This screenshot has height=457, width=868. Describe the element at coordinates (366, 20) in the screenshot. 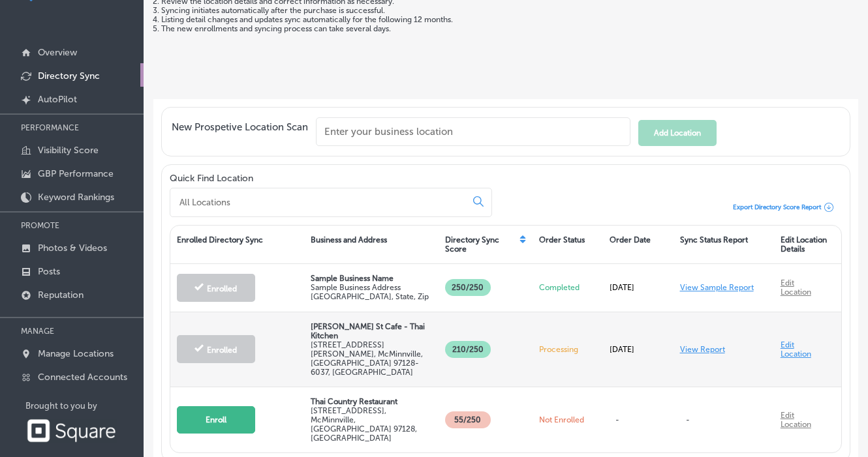

I see `li: Listing detail changes and updates sync automatically for the following 12 months.` at that location.